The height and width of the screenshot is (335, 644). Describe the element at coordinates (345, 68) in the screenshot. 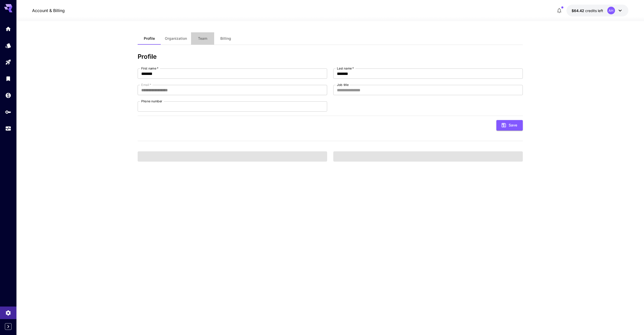

I see `label: Last name` at that location.